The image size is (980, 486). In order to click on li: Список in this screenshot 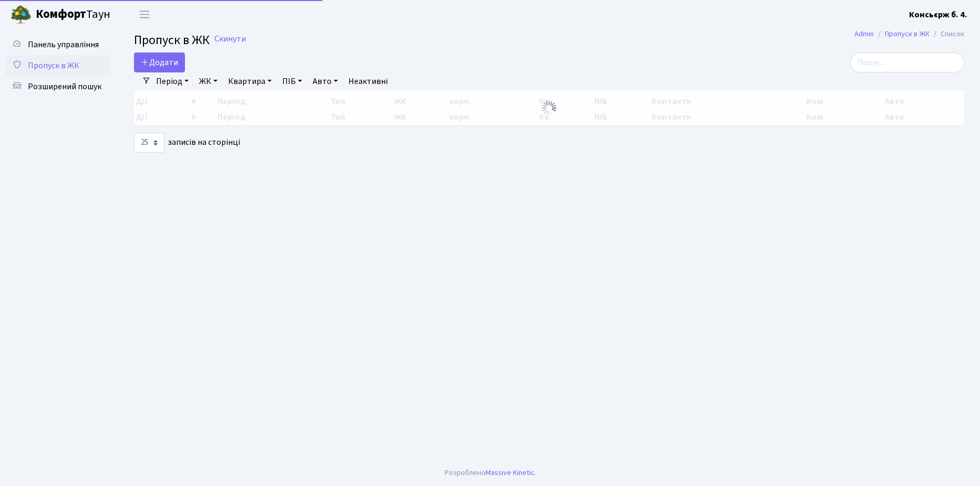, I will do `click(946, 34)`.